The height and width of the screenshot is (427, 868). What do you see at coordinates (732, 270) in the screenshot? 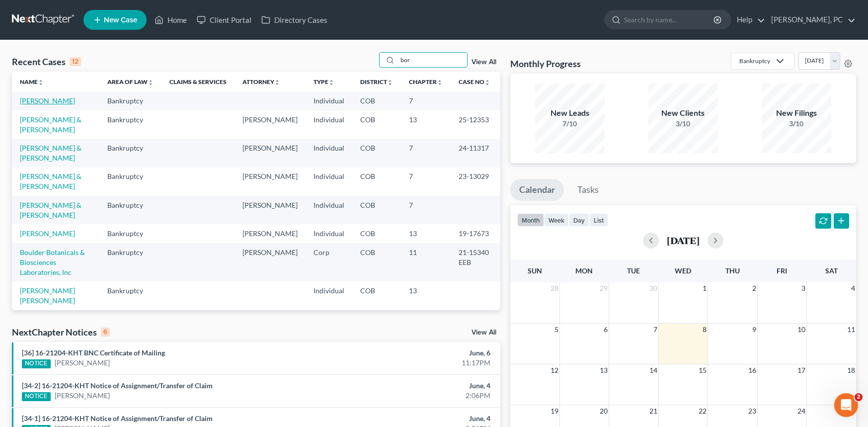
I see `span: Thu` at bounding box center [732, 270].